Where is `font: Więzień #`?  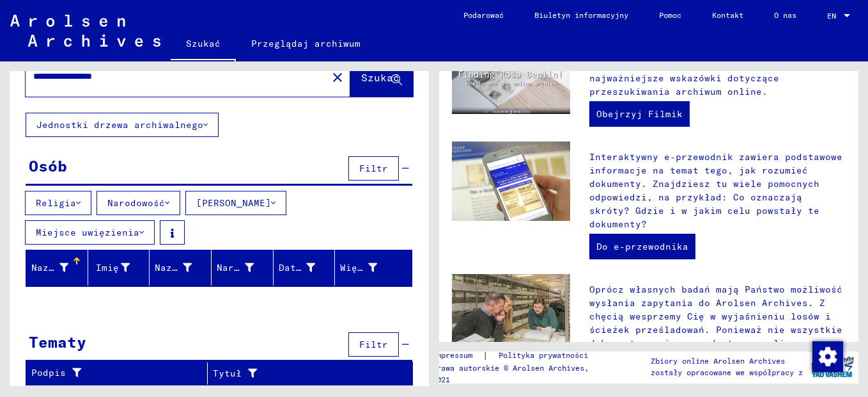 font: Więzień # is located at coordinates (366, 267).